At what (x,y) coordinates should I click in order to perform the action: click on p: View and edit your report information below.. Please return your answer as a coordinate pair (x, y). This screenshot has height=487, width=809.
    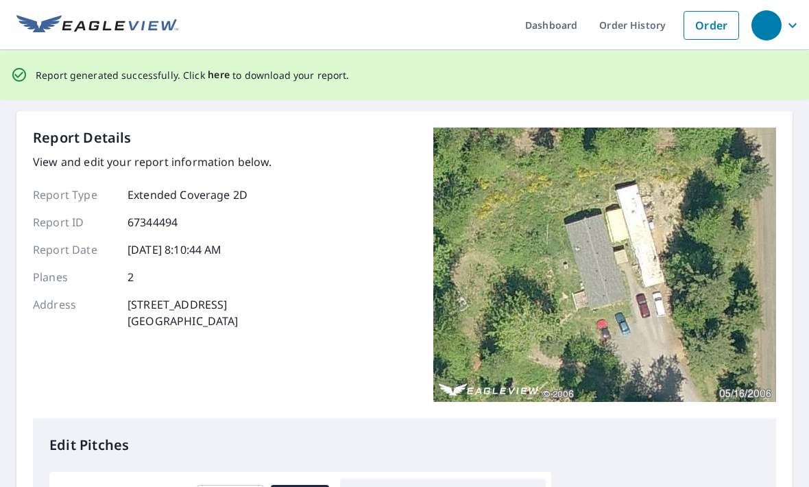
    Looking at the image, I should click on (152, 162).